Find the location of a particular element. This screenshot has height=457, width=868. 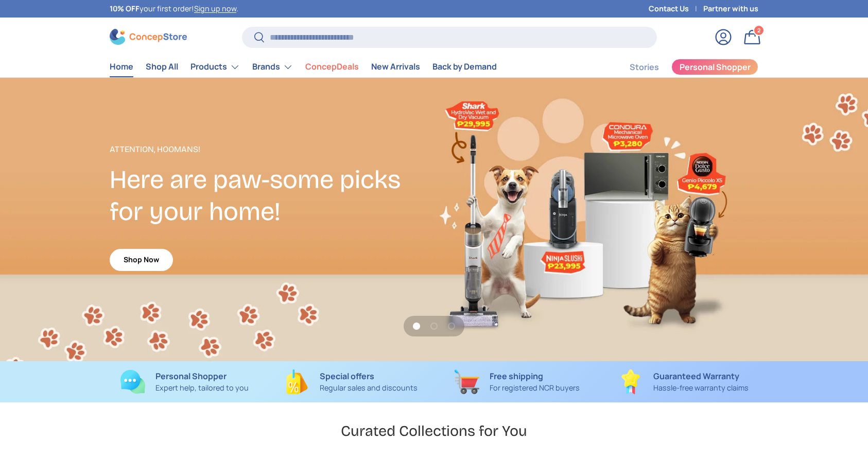

summary: Products is located at coordinates (215, 67).